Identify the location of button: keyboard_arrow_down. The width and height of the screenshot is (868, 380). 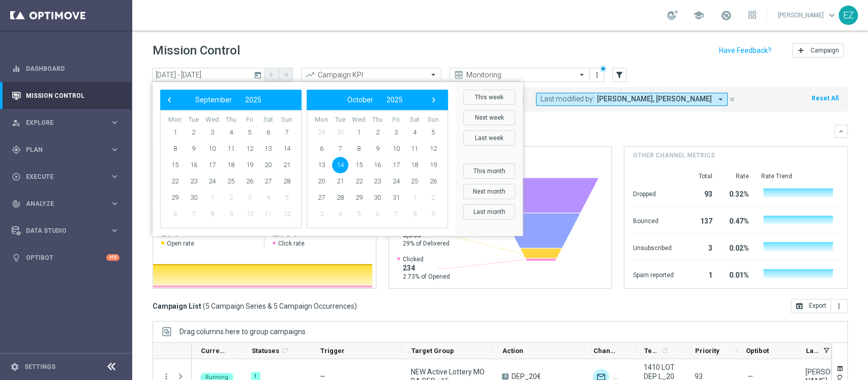
(841, 132).